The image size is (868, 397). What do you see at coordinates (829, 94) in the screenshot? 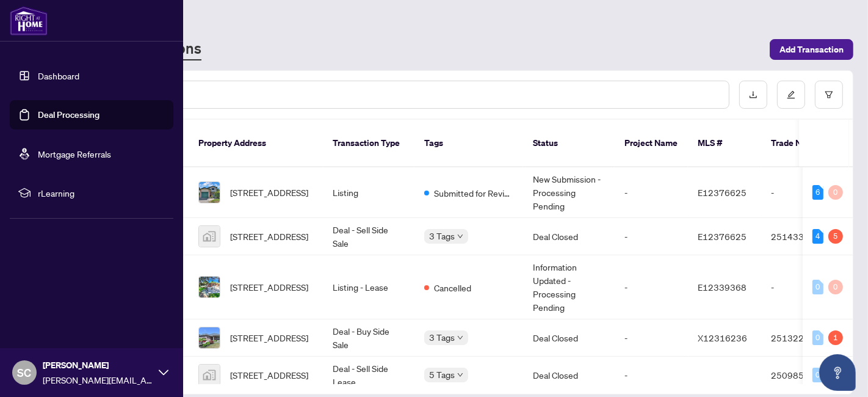
I see `button: filter` at bounding box center [829, 94].